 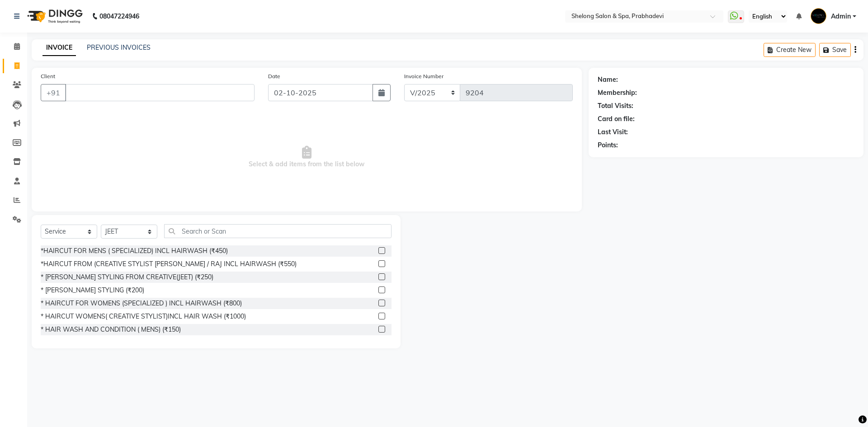 I want to click on input: Search by Name/Mobile/Email/Code, so click(x=160, y=92).